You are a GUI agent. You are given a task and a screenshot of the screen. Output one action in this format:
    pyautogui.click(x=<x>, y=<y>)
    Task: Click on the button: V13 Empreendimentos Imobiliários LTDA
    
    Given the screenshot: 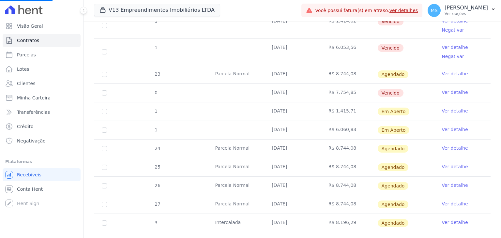 What is the action you would take?
    pyautogui.click(x=157, y=10)
    